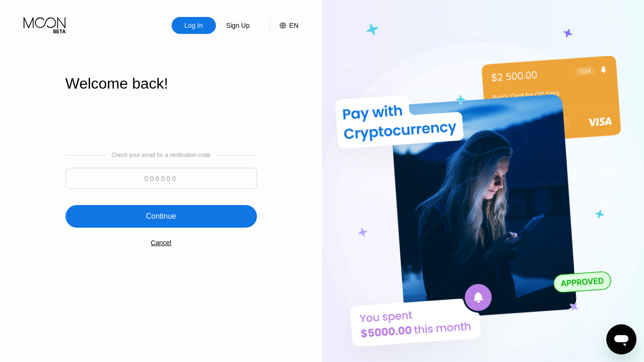 This screenshot has width=644, height=362. I want to click on div: Welcome back!, so click(161, 83).